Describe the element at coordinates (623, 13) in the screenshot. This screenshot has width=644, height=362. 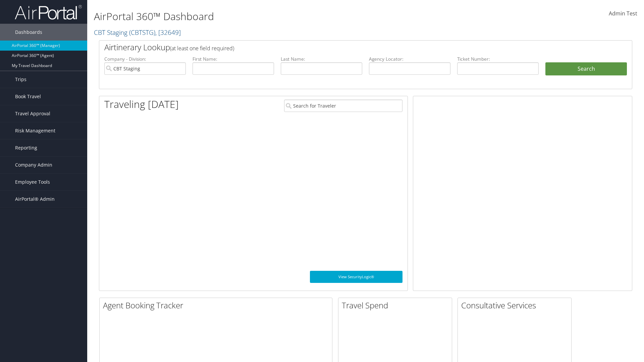
I see `span: Admin Test` at that location.